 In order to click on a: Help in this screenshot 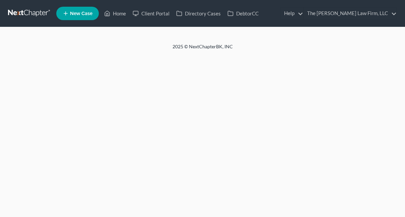, I will do `click(292, 13)`.